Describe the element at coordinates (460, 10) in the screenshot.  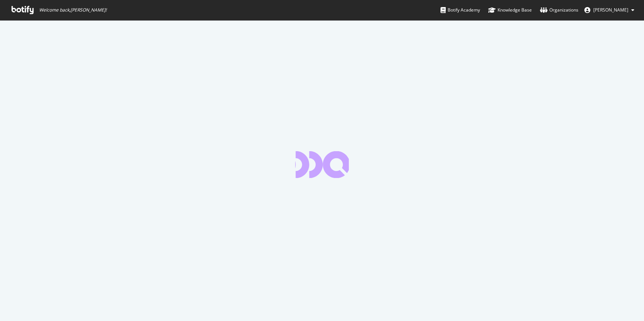
I see `div: Botify Academy` at that location.